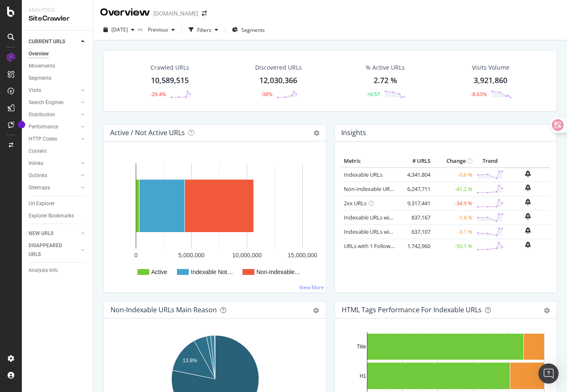 This screenshot has width=567, height=392. Describe the element at coordinates (479, 94) in the screenshot. I see `div: -8.63%` at that location.